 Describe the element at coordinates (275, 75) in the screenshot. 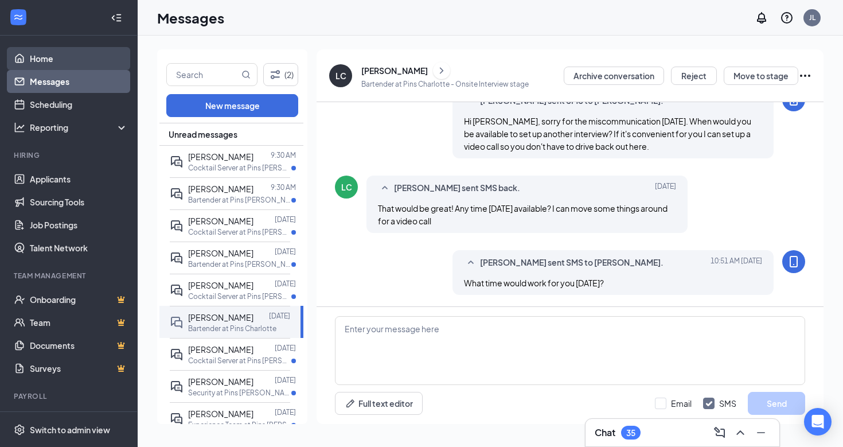

I see `svg: Filter` at that location.